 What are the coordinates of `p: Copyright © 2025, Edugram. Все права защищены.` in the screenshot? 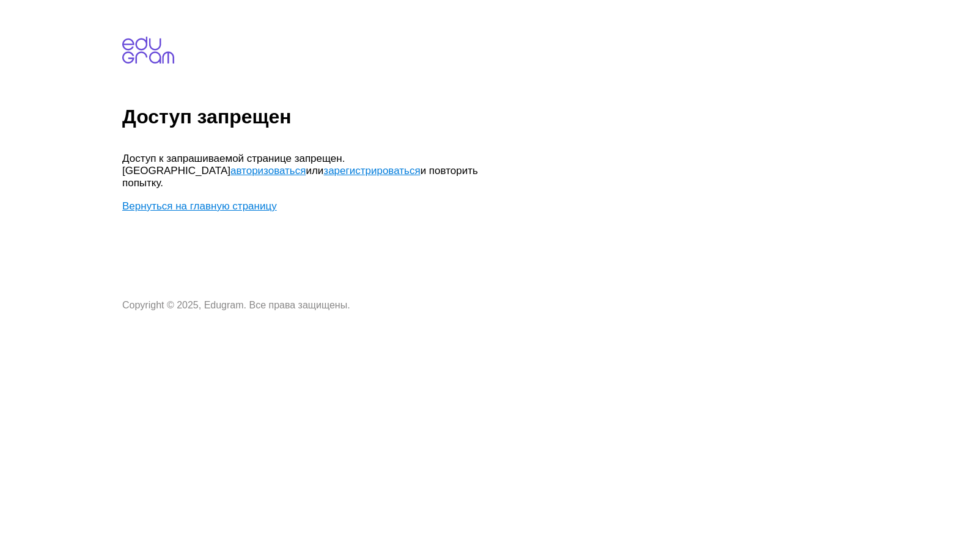 It's located at (306, 306).